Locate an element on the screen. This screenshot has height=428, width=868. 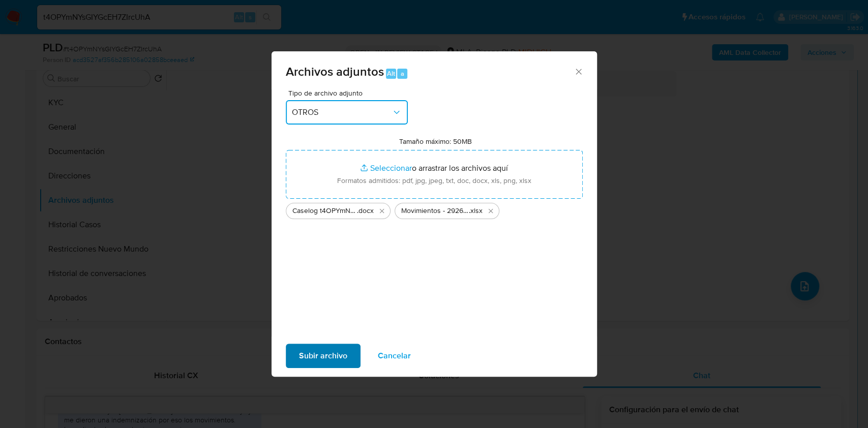
span: Alt is located at coordinates (391, 73).